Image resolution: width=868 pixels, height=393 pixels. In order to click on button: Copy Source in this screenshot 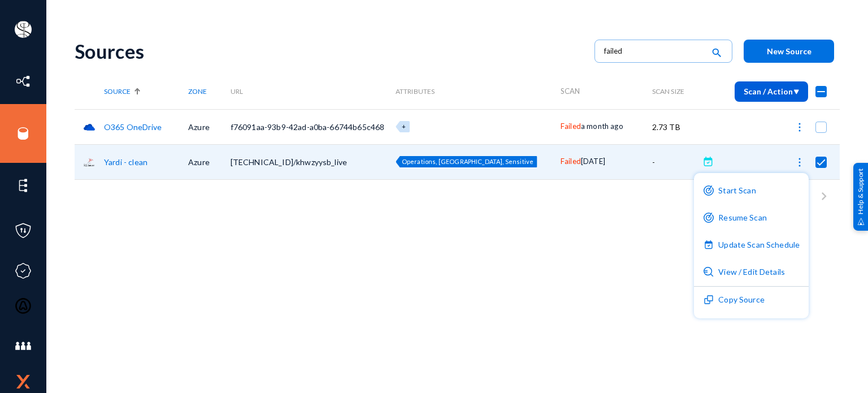, I will do `click(750, 300)`.